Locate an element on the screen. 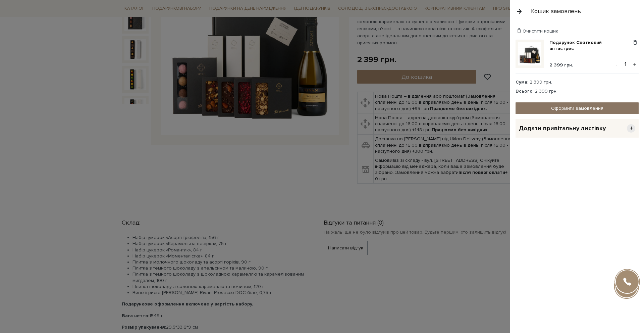 This screenshot has height=333, width=644. div: Кошик замовлень is located at coordinates (556, 11).